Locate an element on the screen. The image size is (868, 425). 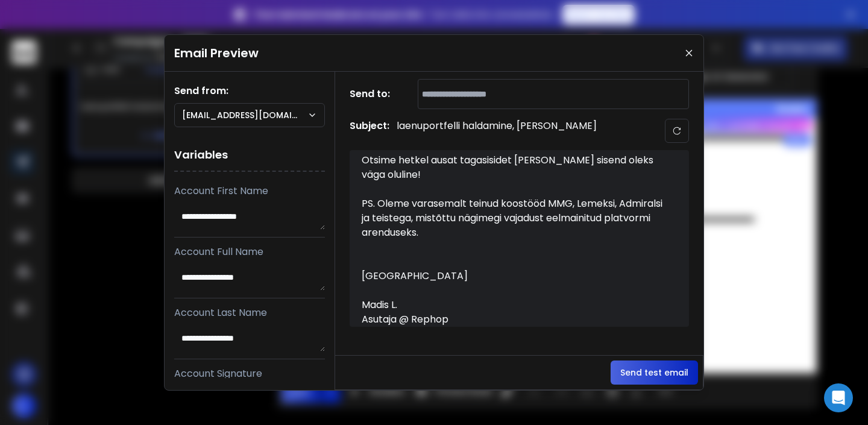
h1: Variables is located at coordinates (250, 156).